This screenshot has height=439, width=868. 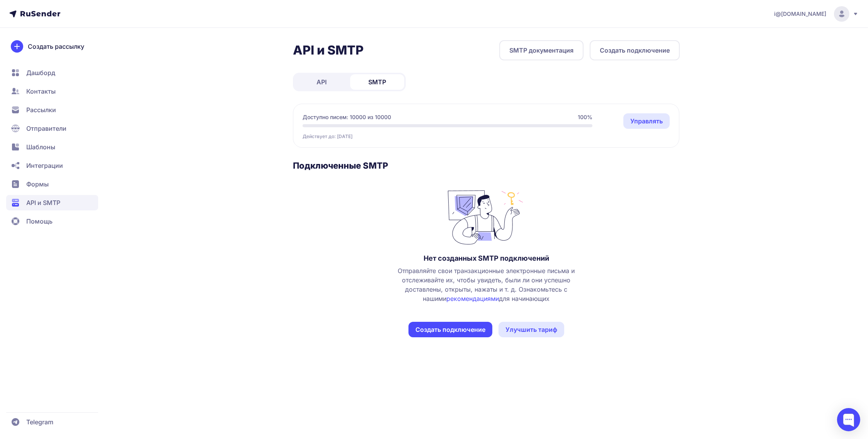 I want to click on span: API, so click(x=321, y=82).